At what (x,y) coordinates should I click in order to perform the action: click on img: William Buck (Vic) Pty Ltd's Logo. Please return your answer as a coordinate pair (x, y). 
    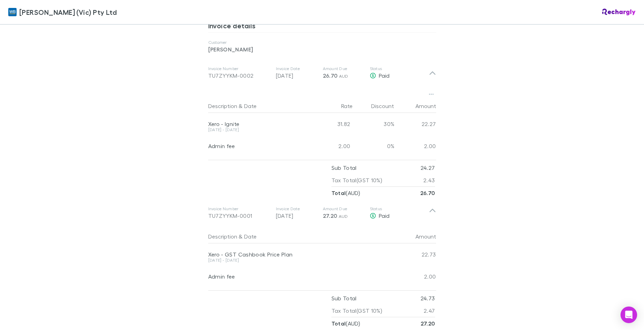
    Looking at the image, I should click on (12, 12).